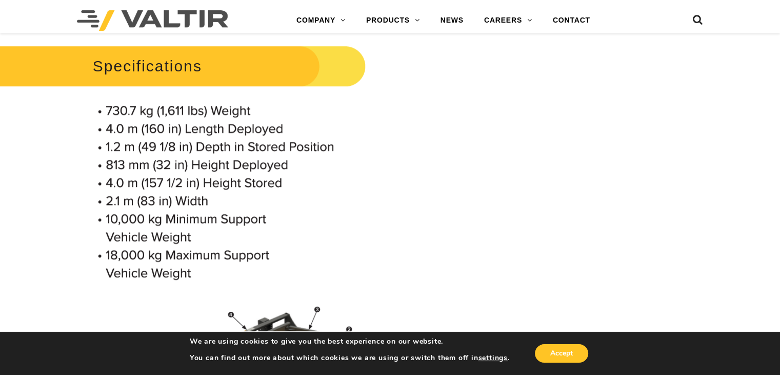 The image size is (780, 375). Describe the element at coordinates (350, 358) in the screenshot. I see `p: You can find out more about which cookies we are using or switch them off in .` at that location.